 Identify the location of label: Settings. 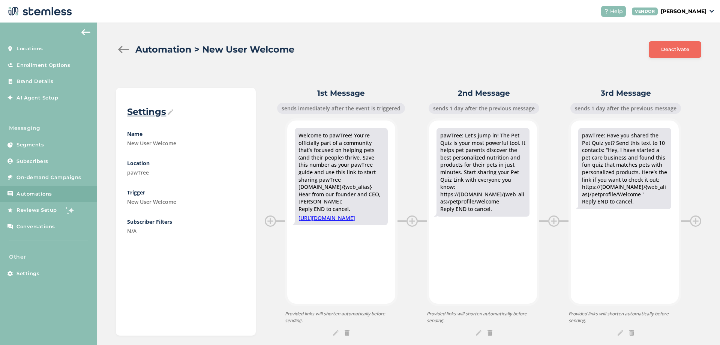
(186, 112).